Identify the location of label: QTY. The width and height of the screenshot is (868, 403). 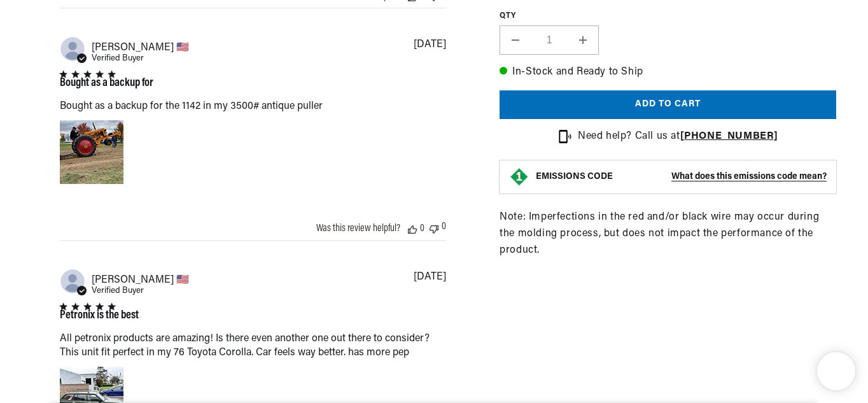
(668, 16).